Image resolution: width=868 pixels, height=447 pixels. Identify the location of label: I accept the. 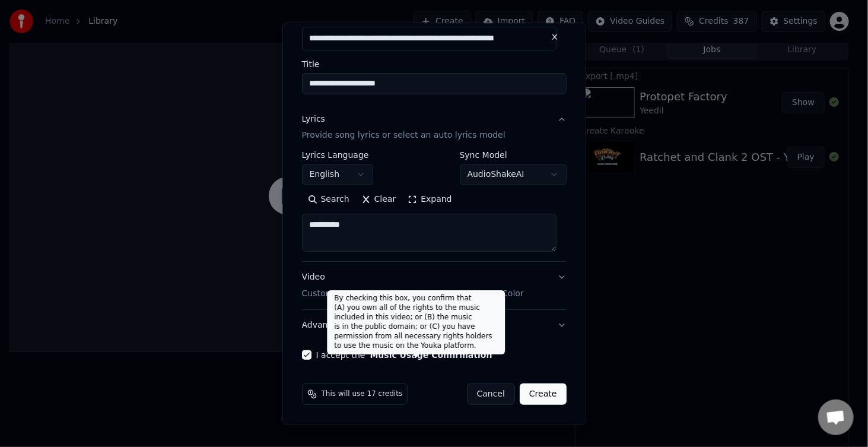
(404, 355).